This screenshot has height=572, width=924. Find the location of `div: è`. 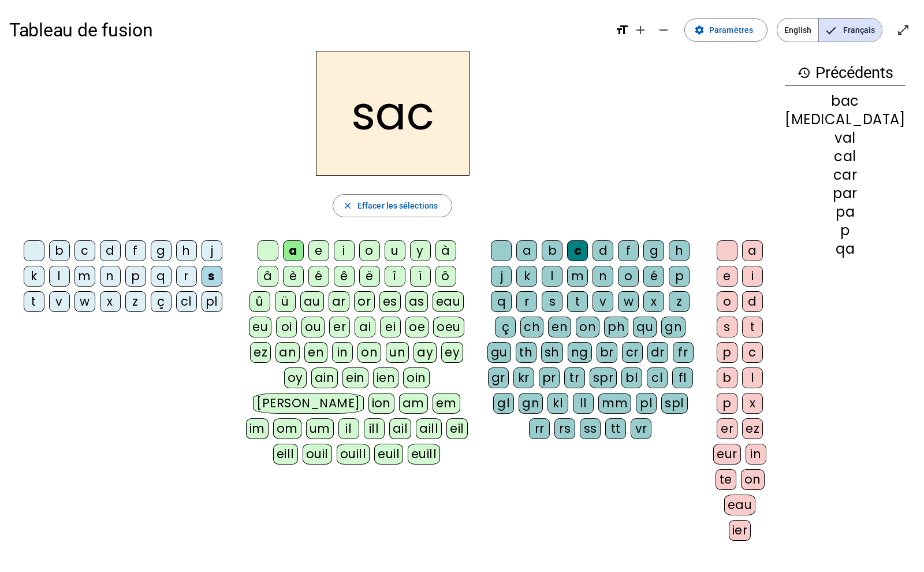

div: è is located at coordinates (293, 276).